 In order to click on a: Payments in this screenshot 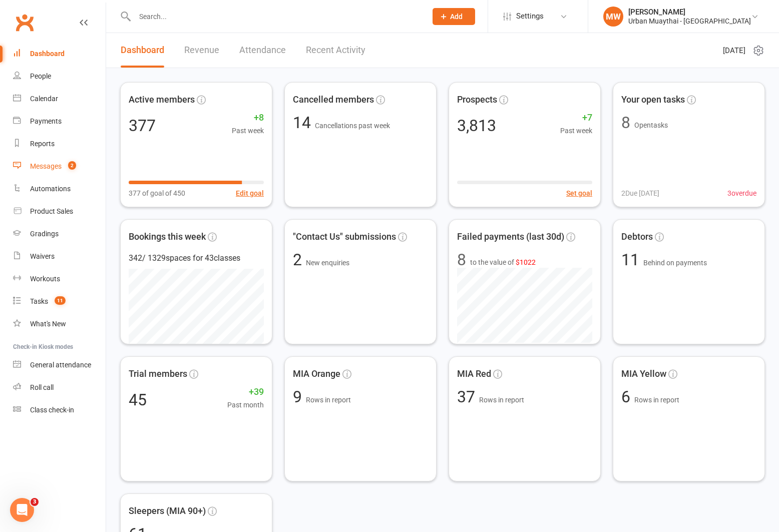, I will do `click(59, 121)`.